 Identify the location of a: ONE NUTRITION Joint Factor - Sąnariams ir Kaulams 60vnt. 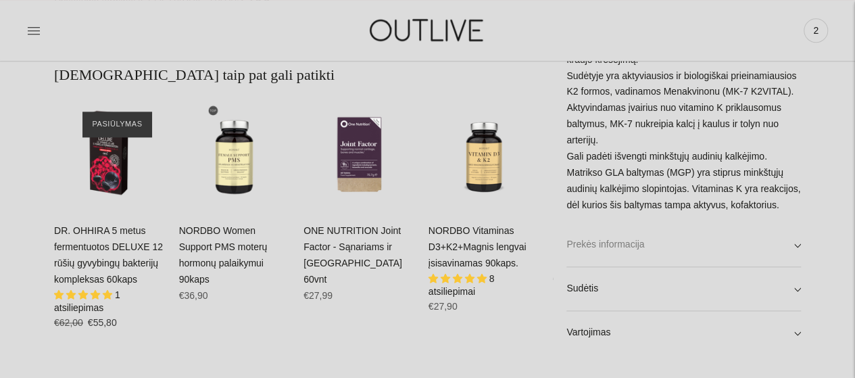
(359, 154).